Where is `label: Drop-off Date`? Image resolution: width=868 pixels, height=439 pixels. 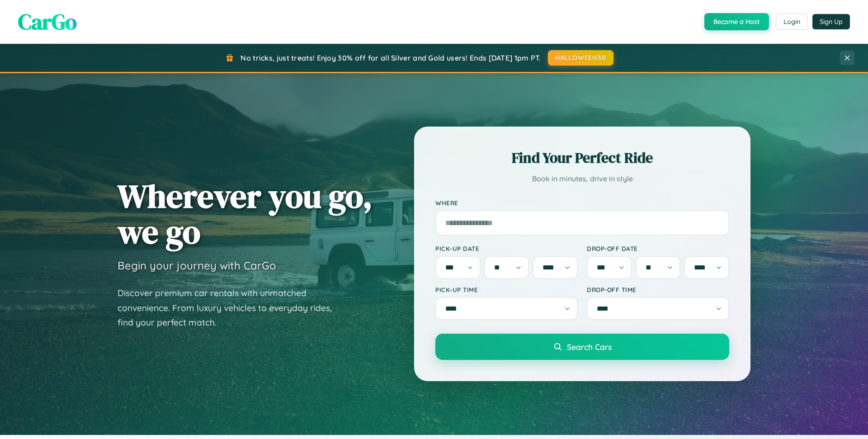
label: Drop-off Date is located at coordinates (657, 248).